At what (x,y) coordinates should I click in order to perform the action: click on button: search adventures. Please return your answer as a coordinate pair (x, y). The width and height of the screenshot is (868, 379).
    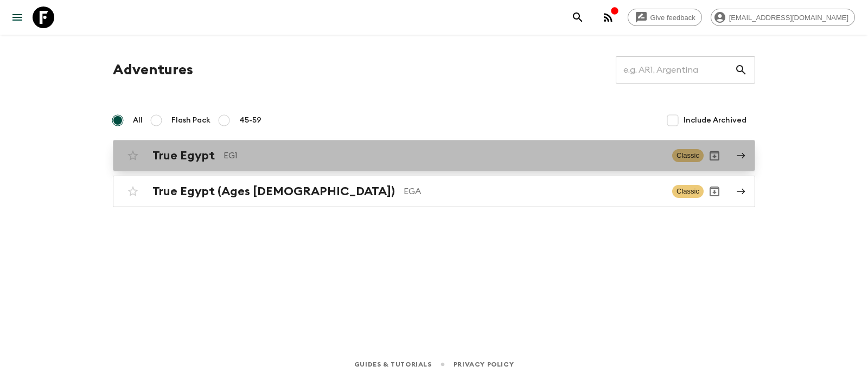
    Looking at the image, I should click on (578, 17).